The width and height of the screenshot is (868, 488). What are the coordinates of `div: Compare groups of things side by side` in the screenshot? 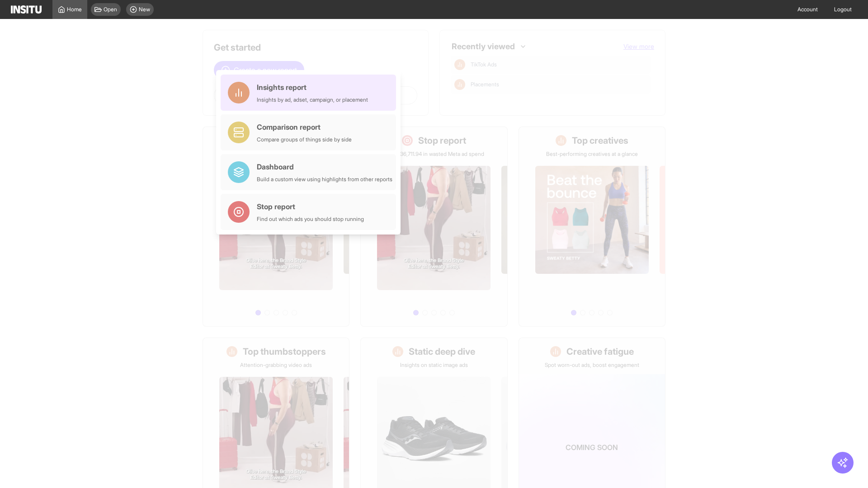 It's located at (304, 139).